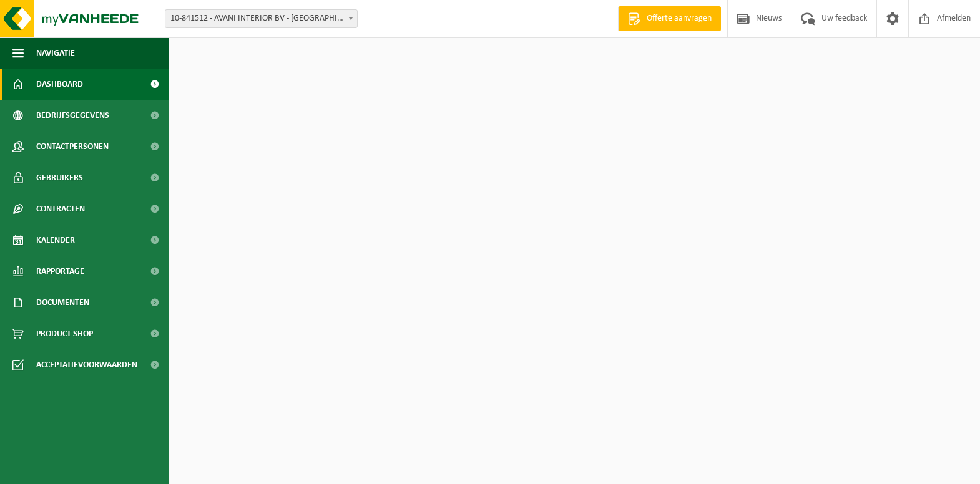 The image size is (980, 484). I want to click on span: Kalender, so click(56, 241).